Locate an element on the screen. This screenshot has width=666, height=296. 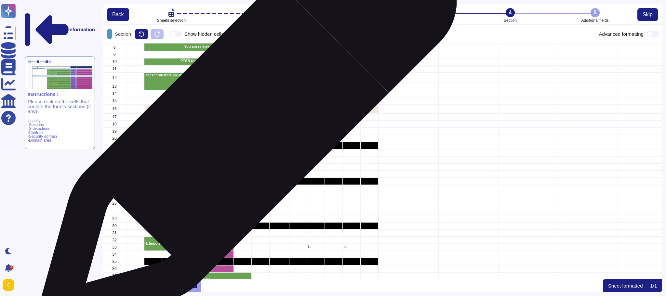
div: 25 is located at coordinates (114, 174).